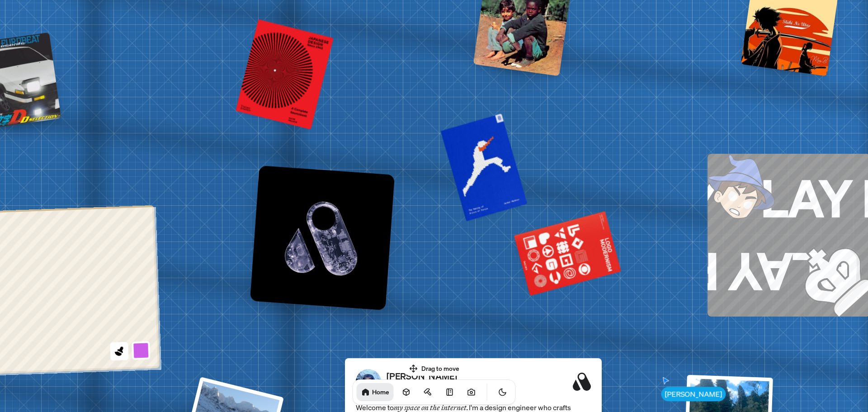  Describe the element at coordinates (381, 391) in the screenshot. I see `h1: Home` at that location.